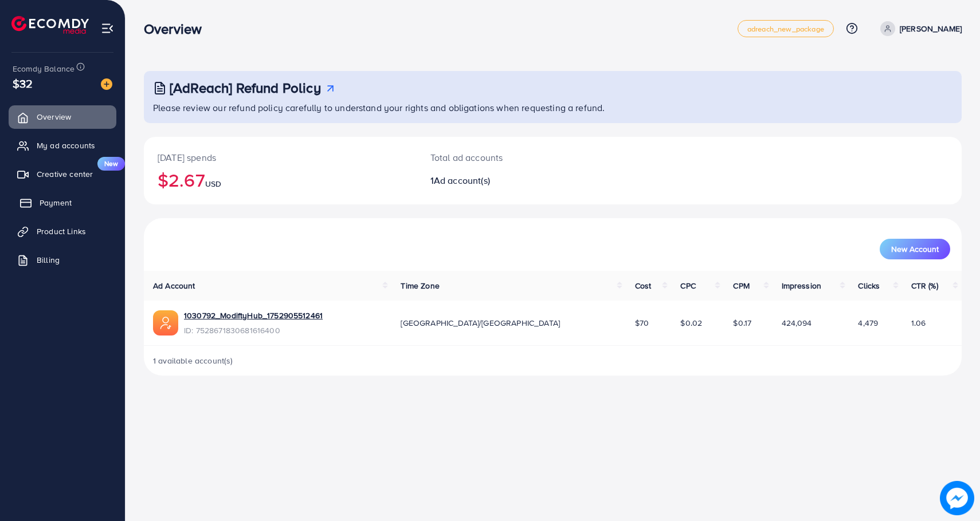  I want to click on span: Impression, so click(802, 286).